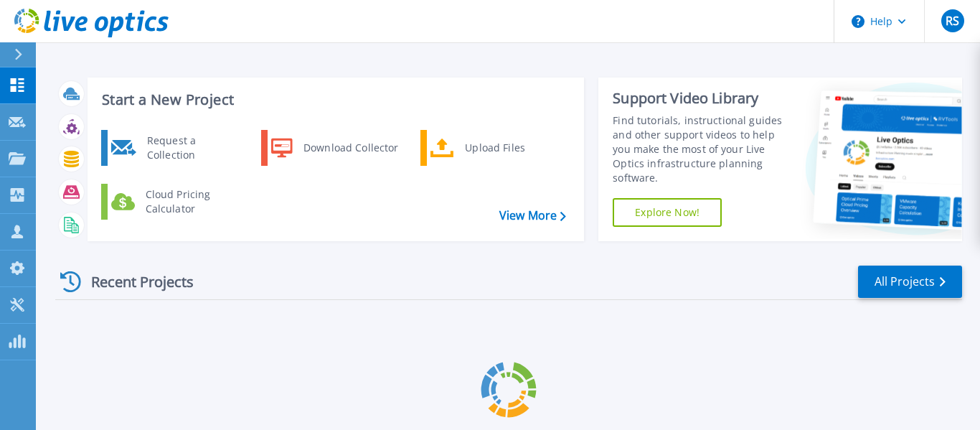 This screenshot has height=430, width=980. Describe the element at coordinates (192, 202) in the screenshot. I see `div: Cloud Pricing Calculator` at that location.